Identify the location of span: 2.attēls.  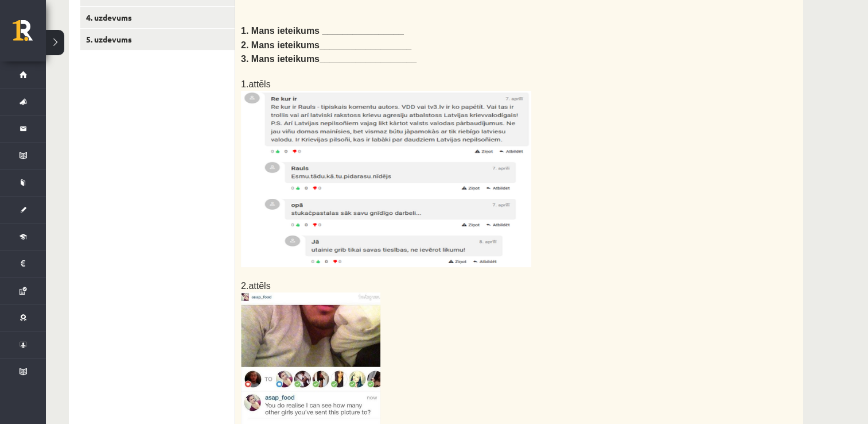
(256, 286).